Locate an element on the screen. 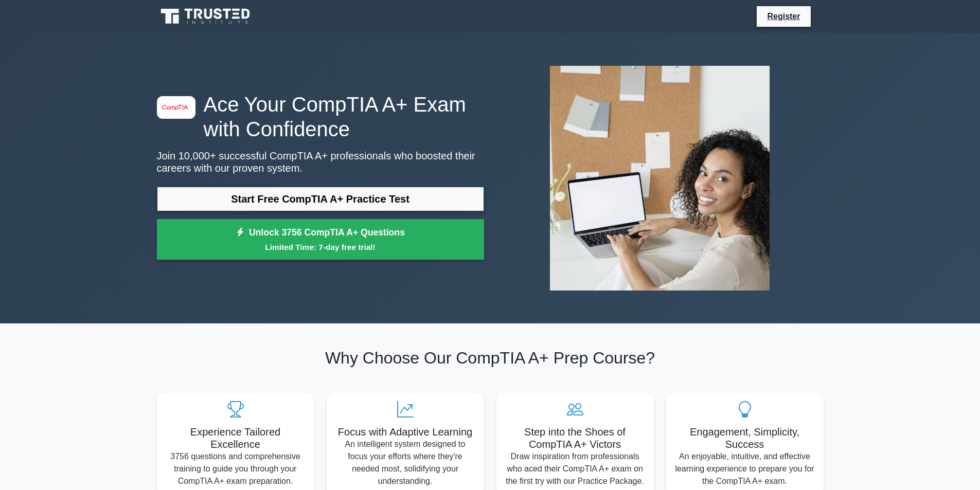  p: 3756 questions and comprehensive training to guide you through your CompTIA A+ exam preparation. is located at coordinates (235, 468).